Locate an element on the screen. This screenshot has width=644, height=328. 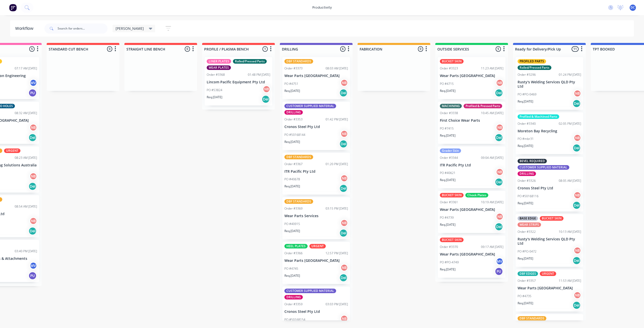
div: LINER PLATES is located at coordinates (219, 62).